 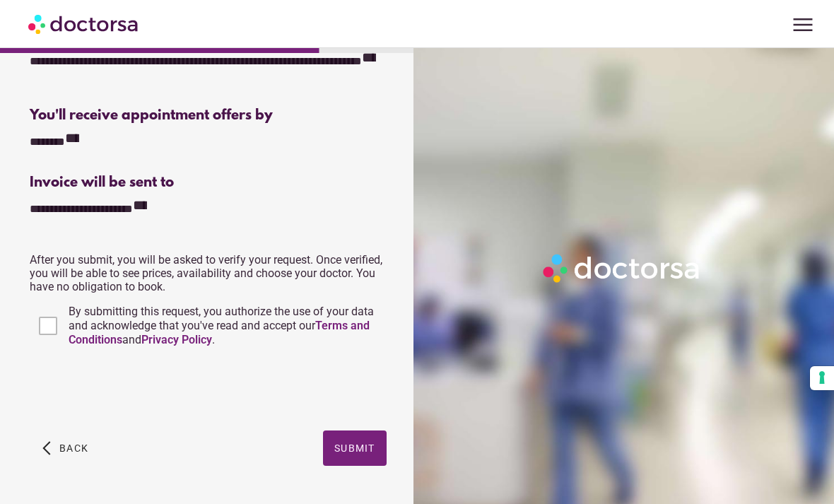 I want to click on div: Invoice will be sent to, so click(x=208, y=182).